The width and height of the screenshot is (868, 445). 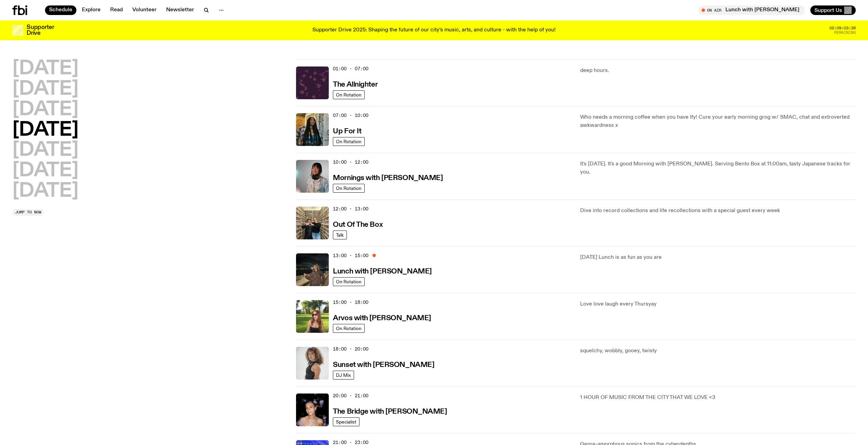 I want to click on span: Jump to now, so click(x=28, y=212).